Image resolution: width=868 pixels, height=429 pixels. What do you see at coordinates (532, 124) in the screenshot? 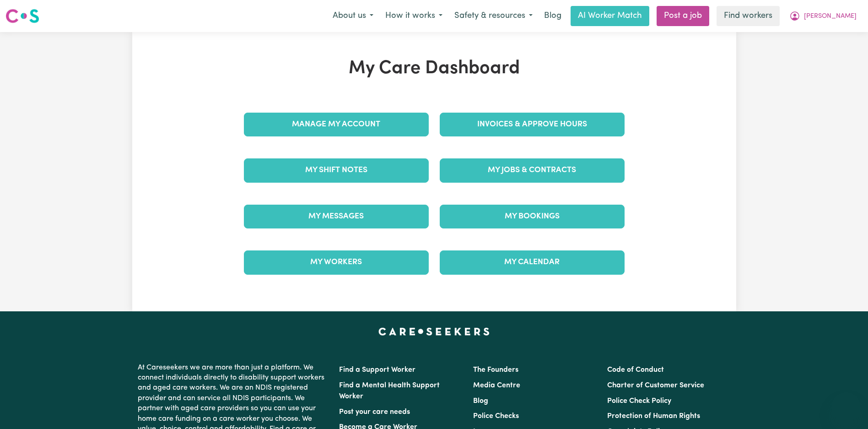
I see `a: Invoices & Approve Hours` at bounding box center [532, 124].